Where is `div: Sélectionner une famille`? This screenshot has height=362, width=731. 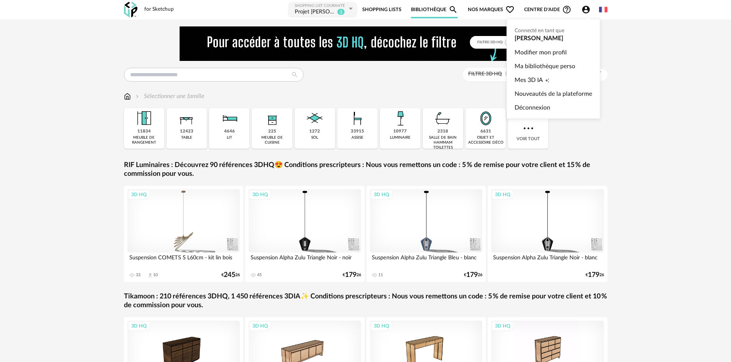 div: Sélectionner une famille is located at coordinates (169, 96).